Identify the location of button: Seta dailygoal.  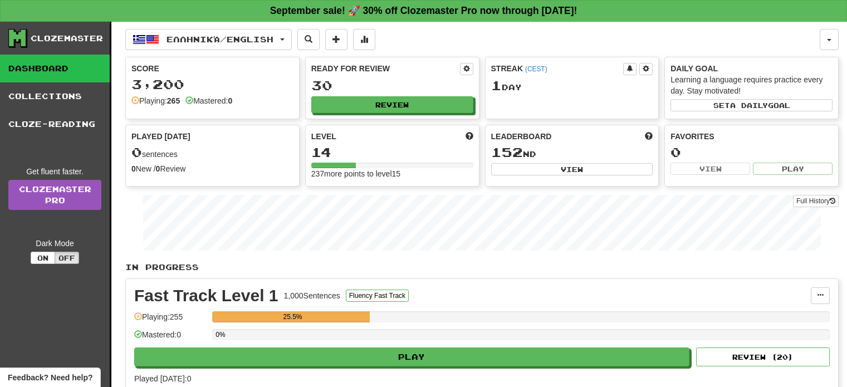
(751, 105).